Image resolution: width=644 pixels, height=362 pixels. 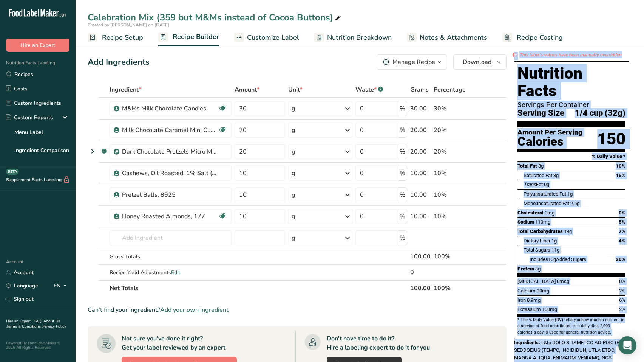 I want to click on div: Open Intercom Messenger, so click(x=628, y=345).